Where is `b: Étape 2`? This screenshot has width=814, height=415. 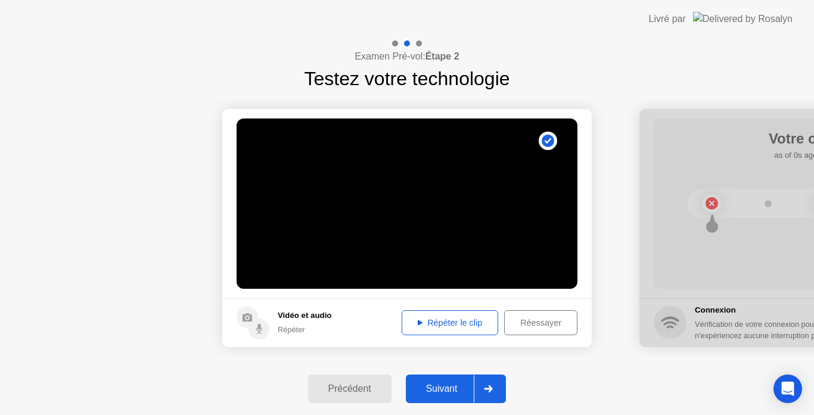 b: Étape 2 is located at coordinates (442, 56).